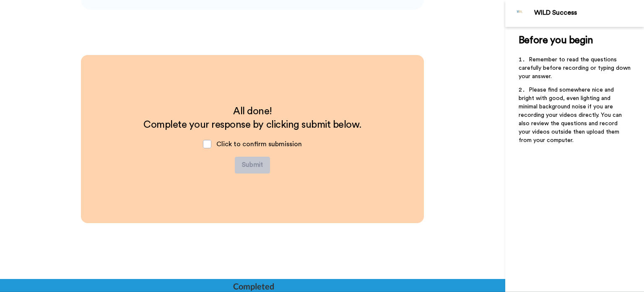 Image resolution: width=644 pixels, height=292 pixels. What do you see at coordinates (576, 68) in the screenshot?
I see `span: Remember to read the questions carefully before recording or typing down your answer.` at bounding box center [576, 68].